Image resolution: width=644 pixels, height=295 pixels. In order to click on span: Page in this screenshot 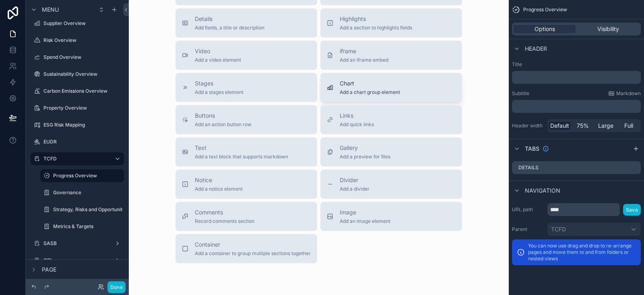, I will do `click(49, 270)`.